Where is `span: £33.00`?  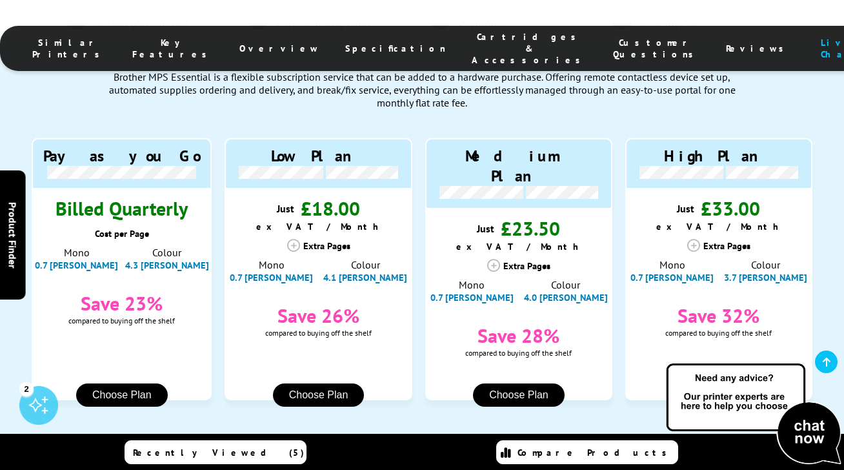 span: £33.00 is located at coordinates (730, 208).